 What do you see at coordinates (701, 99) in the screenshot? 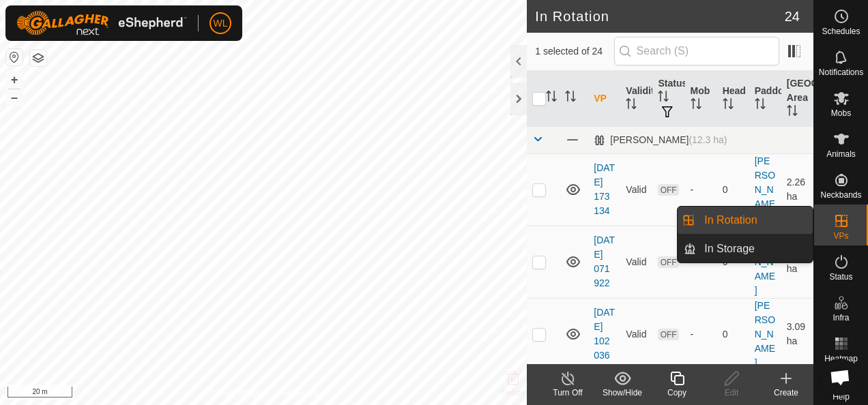
I see `th: Mob` at bounding box center [701, 99].